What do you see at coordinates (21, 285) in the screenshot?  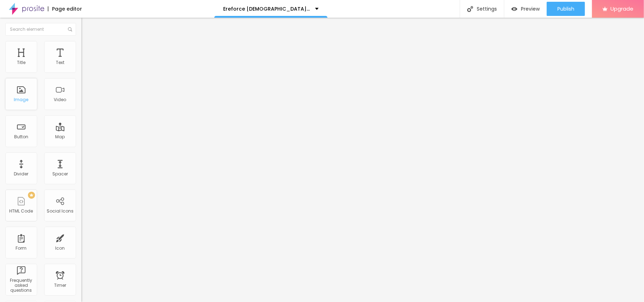 I see `div: Frequently asked questions` at bounding box center [21, 285].